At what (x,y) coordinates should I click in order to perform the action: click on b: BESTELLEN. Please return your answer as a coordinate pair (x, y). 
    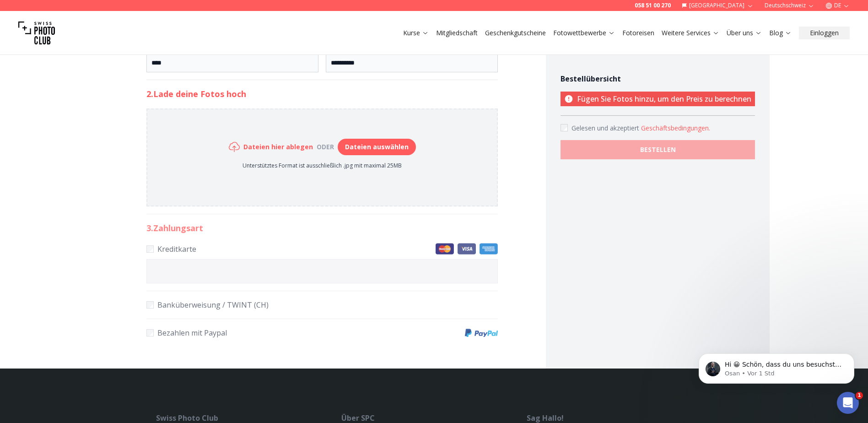
    Looking at the image, I should click on (658, 149).